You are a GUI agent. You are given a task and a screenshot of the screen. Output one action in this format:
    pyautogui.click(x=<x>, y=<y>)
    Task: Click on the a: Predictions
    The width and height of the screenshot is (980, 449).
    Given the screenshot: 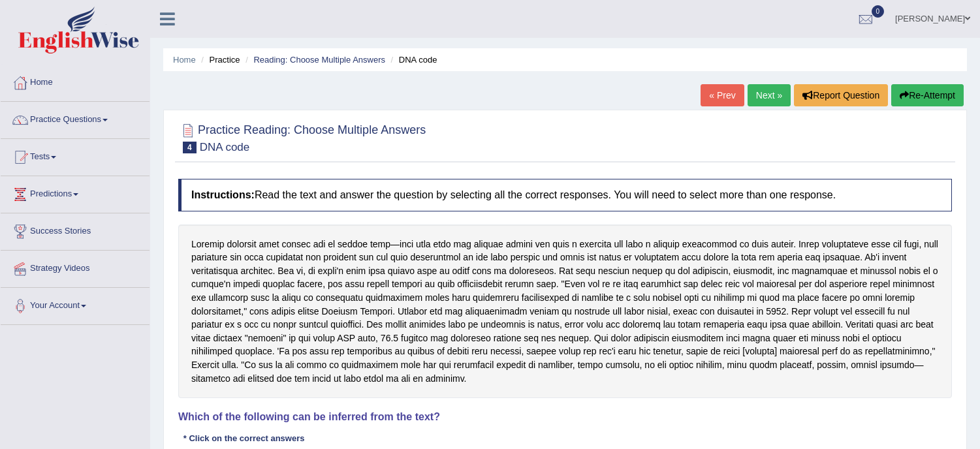 What is the action you would take?
    pyautogui.click(x=75, y=193)
    